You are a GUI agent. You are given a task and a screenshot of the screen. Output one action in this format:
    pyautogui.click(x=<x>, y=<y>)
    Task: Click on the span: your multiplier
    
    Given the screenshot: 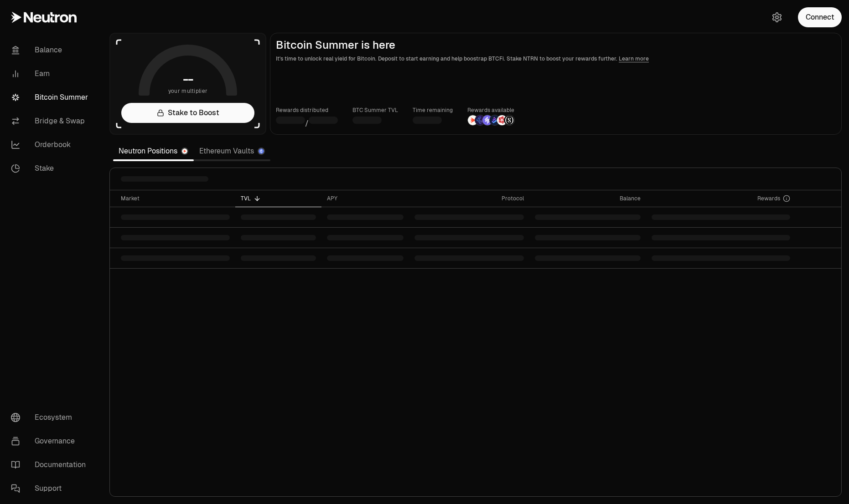 What is the action you would take?
    pyautogui.click(x=188, y=91)
    